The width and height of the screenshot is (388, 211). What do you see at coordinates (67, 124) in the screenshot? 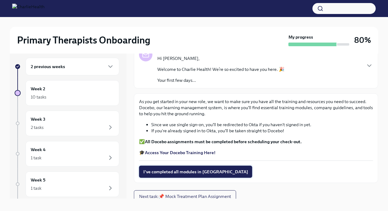
I see `a: Week 32 tasks` at bounding box center [67, 124].